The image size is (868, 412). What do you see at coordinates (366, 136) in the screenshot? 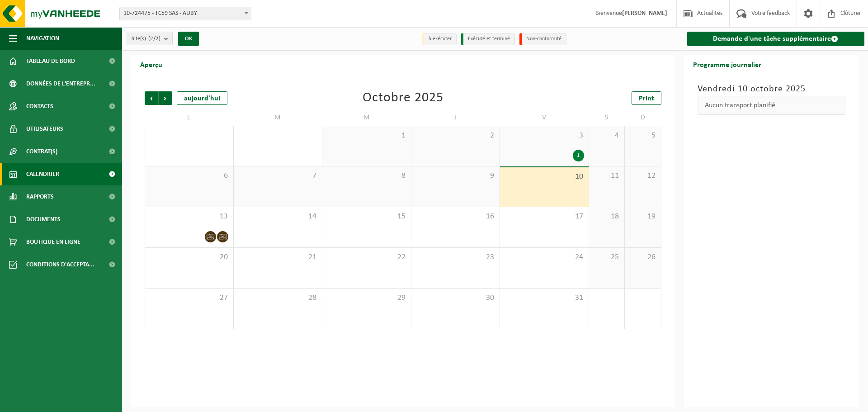
I see `span: 1` at bounding box center [366, 136].